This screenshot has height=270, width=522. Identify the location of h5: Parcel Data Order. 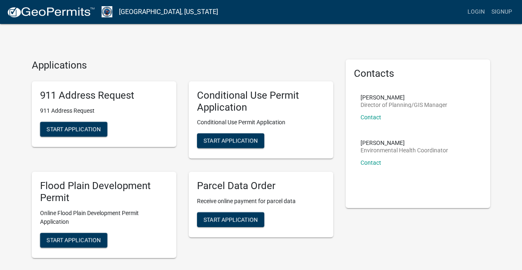
(261, 186).